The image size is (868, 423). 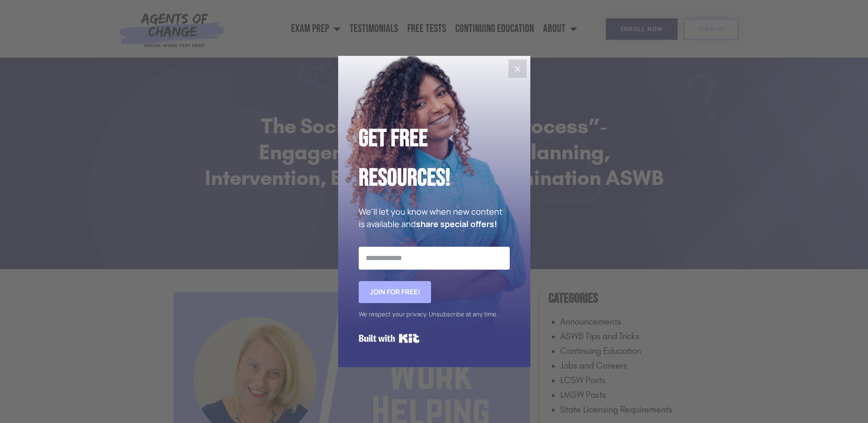 I want to click on span: Join for FREE!, so click(x=395, y=292).